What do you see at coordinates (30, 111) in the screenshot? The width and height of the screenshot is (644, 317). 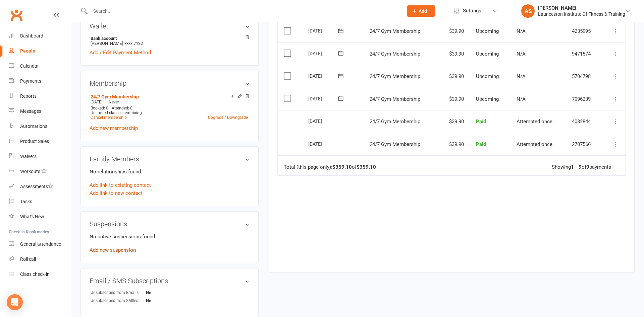 I see `div: Messages` at bounding box center [30, 111].